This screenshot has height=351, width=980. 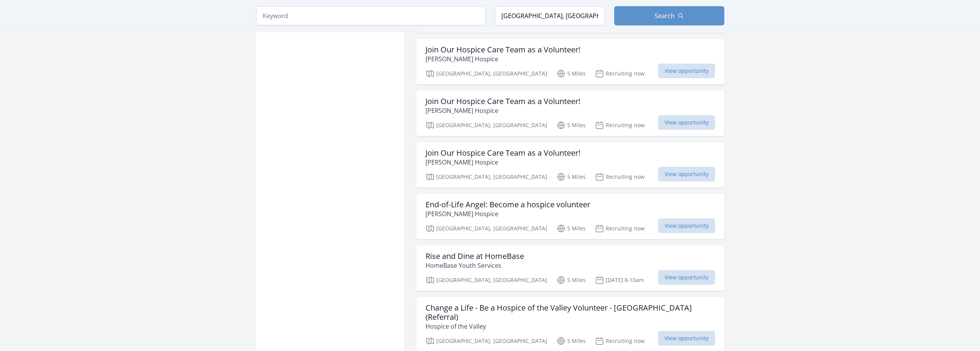 I want to click on p: HomeBase Youth Services, so click(x=475, y=265).